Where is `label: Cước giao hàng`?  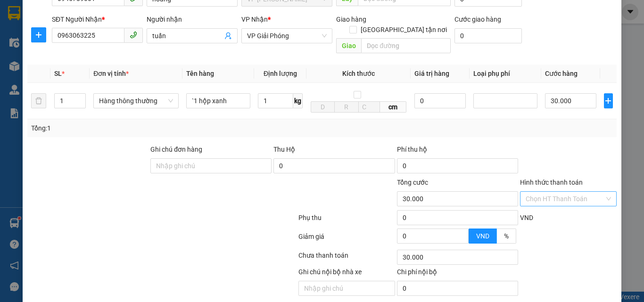
label: Cước giao hàng is located at coordinates (477, 20).